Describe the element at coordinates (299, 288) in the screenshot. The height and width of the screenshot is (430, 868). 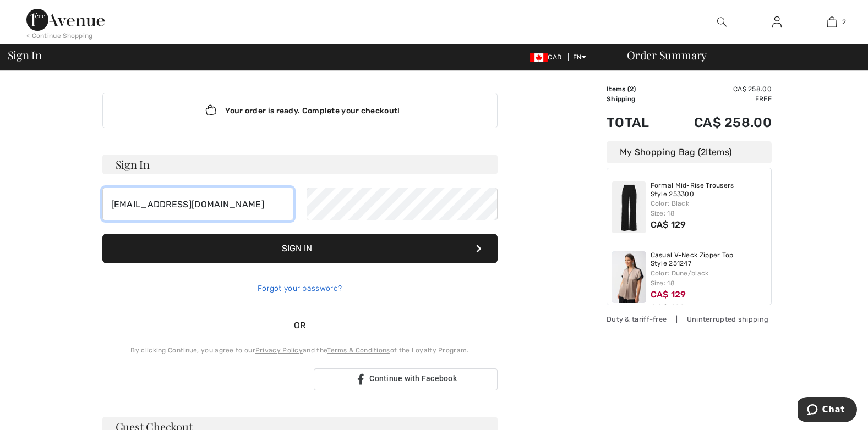
I see `a: Forgot your password?` at that location.